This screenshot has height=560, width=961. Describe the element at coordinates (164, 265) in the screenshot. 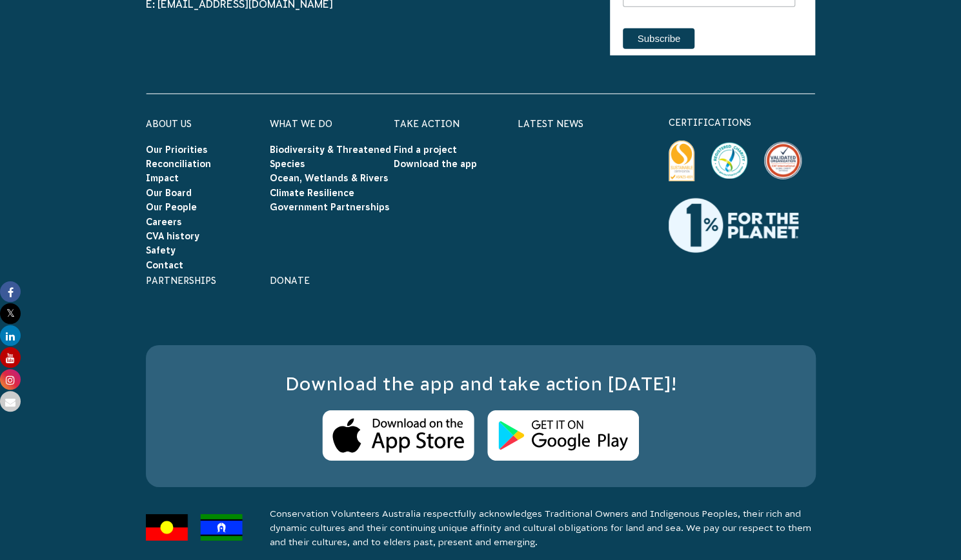

I see `a: Contact` at that location.